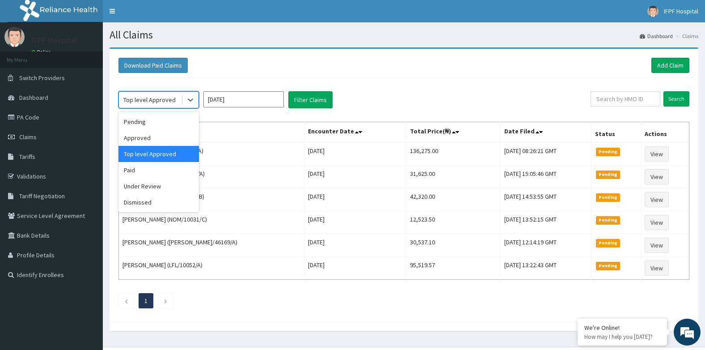 Image resolution: width=705 pixels, height=350 pixels. Describe the element at coordinates (27, 157) in the screenshot. I see `span: Tariffs` at that location.